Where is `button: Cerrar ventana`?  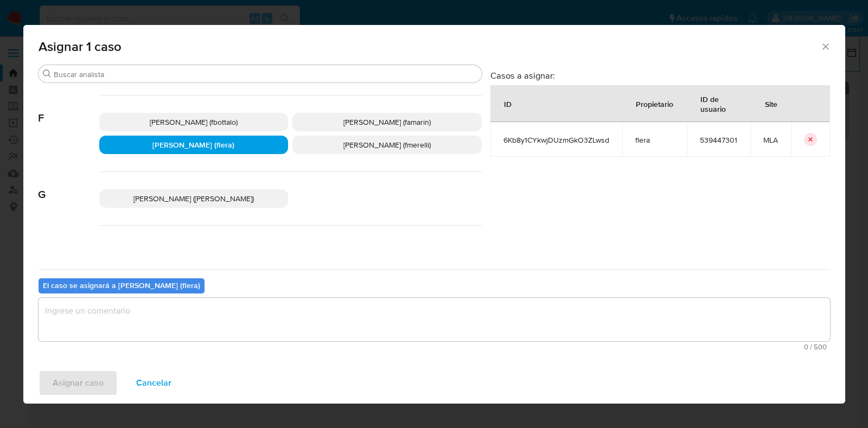 button: Cerrar ventana is located at coordinates (825, 46).